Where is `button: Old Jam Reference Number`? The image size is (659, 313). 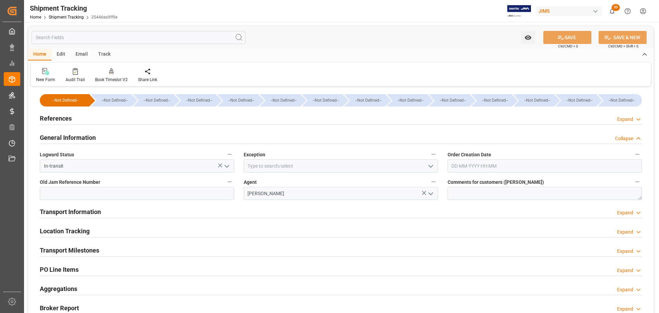
button: Old Jam Reference Number is located at coordinates (230, 181).